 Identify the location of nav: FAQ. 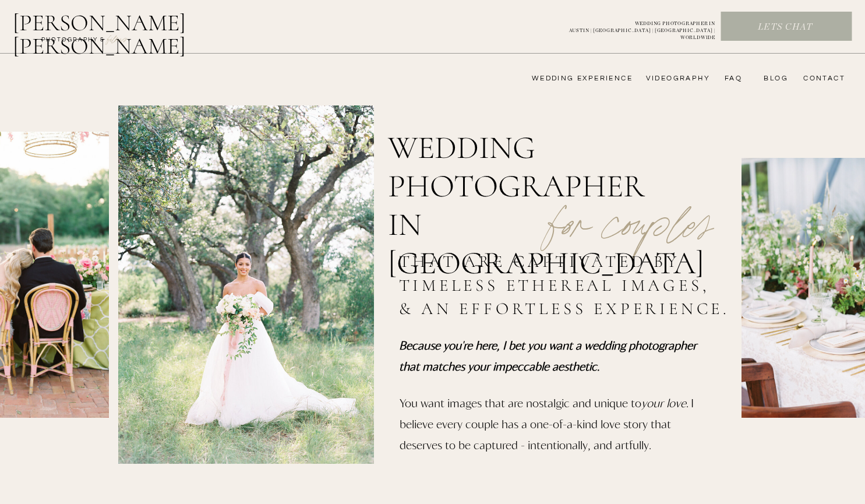
(730, 78).